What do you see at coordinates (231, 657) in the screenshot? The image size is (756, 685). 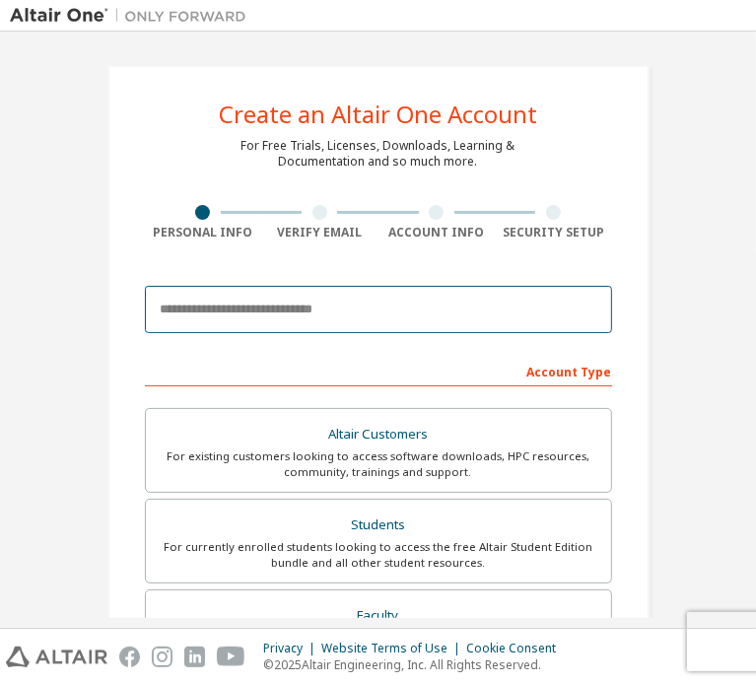 I see `img: youtube.svg` at bounding box center [231, 657].